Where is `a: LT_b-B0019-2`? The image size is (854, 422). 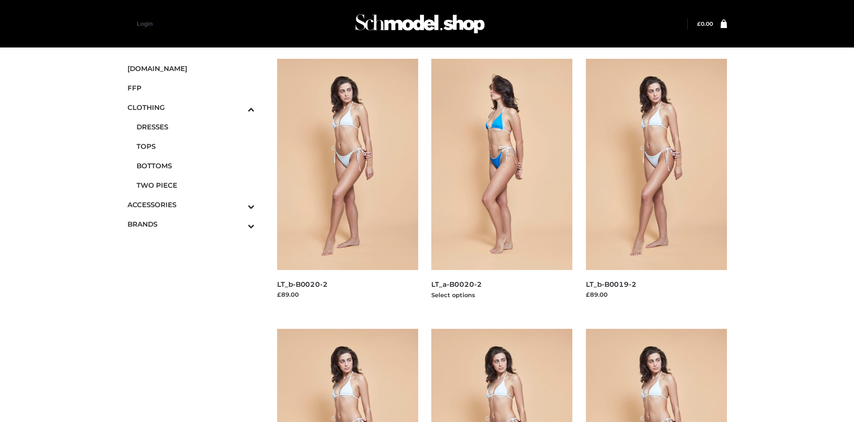 a: LT_b-B0019-2 is located at coordinates (611, 284).